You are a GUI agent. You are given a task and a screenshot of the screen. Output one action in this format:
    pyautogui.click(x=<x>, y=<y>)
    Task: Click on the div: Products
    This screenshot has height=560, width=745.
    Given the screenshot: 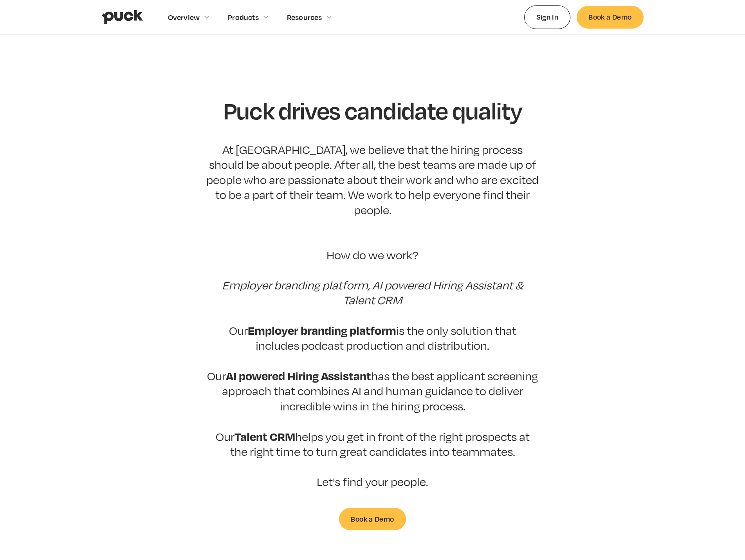 What is the action you would take?
    pyautogui.click(x=243, y=18)
    